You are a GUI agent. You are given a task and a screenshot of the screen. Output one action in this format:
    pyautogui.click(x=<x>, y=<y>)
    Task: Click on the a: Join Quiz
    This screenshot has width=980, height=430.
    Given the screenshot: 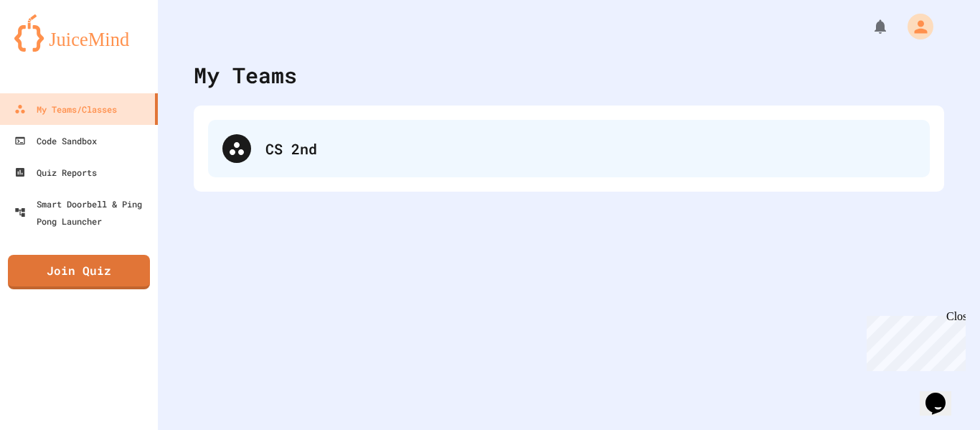 What is the action you would take?
    pyautogui.click(x=79, y=272)
    